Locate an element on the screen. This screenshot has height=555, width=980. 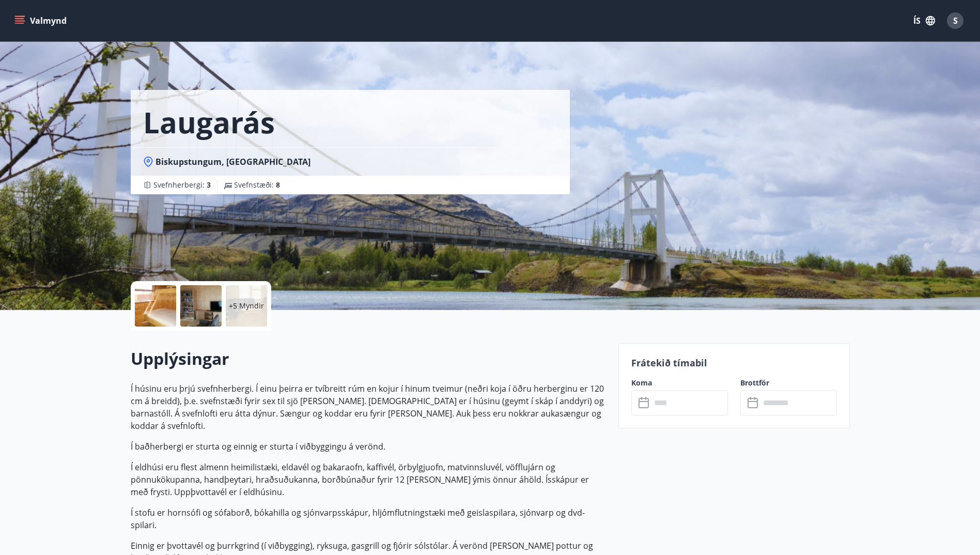
button: ÍS is located at coordinates (924, 21).